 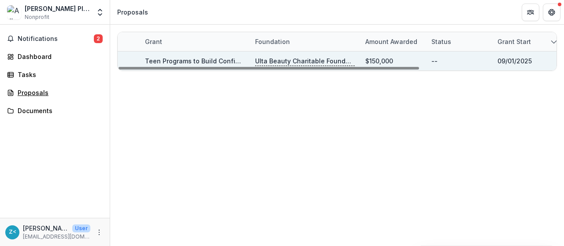 What do you see at coordinates (55, 74) in the screenshot?
I see `a: Tasks` at bounding box center [55, 74].